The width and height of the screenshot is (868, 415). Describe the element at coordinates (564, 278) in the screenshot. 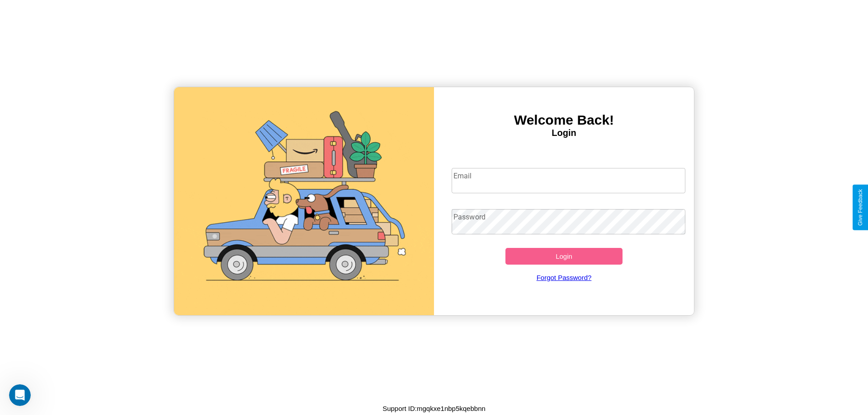

I see `a: Forgot Password?` at that location.